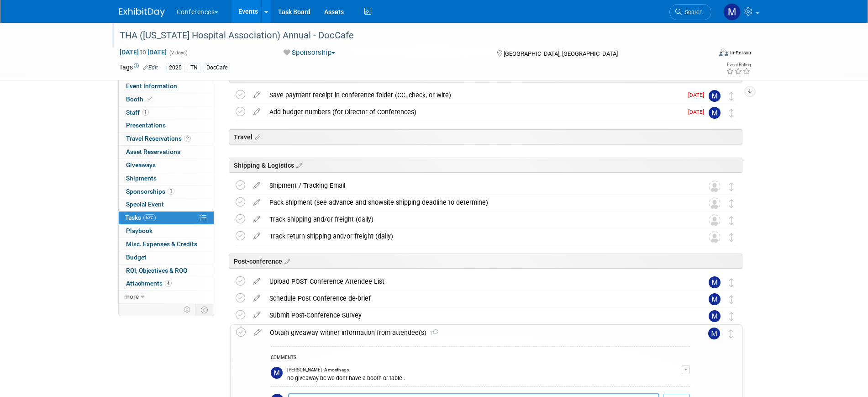 This screenshot has height=397, width=868. Describe the element at coordinates (138, 113) in the screenshot. I see `span: Staff` at that location.